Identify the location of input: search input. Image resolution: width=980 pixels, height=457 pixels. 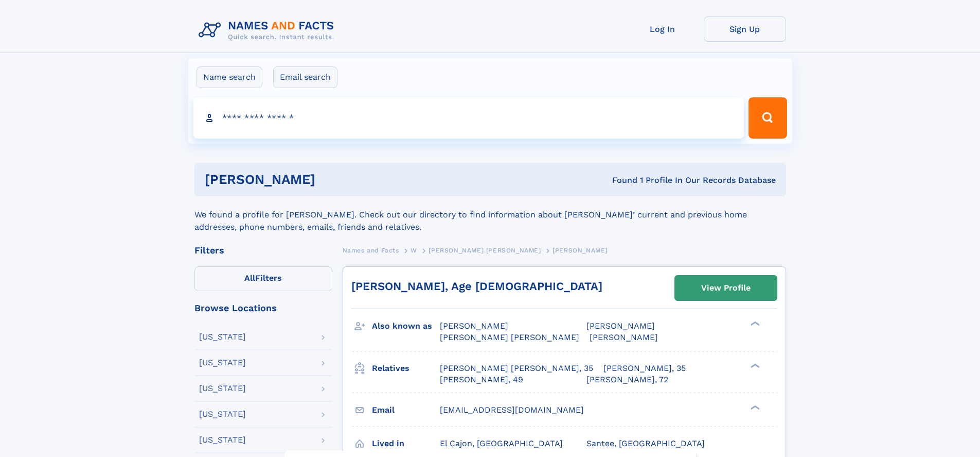
(469, 118).